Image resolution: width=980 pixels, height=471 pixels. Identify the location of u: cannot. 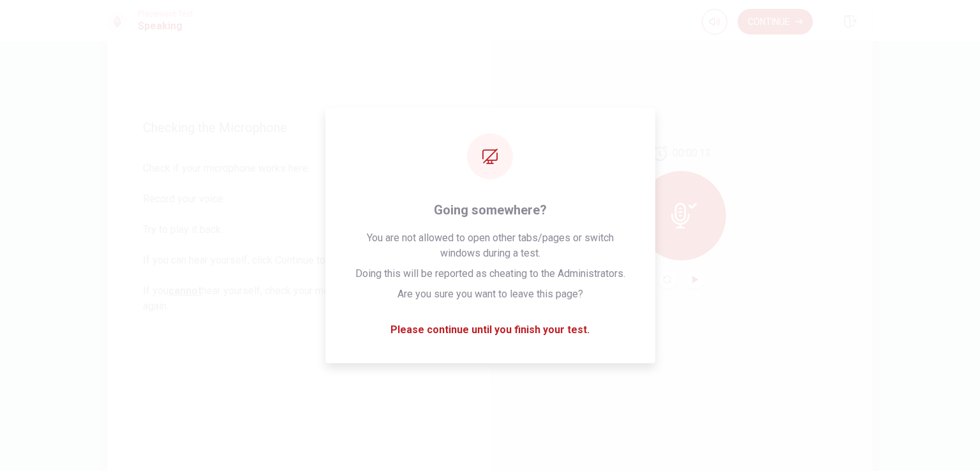
(185, 290).